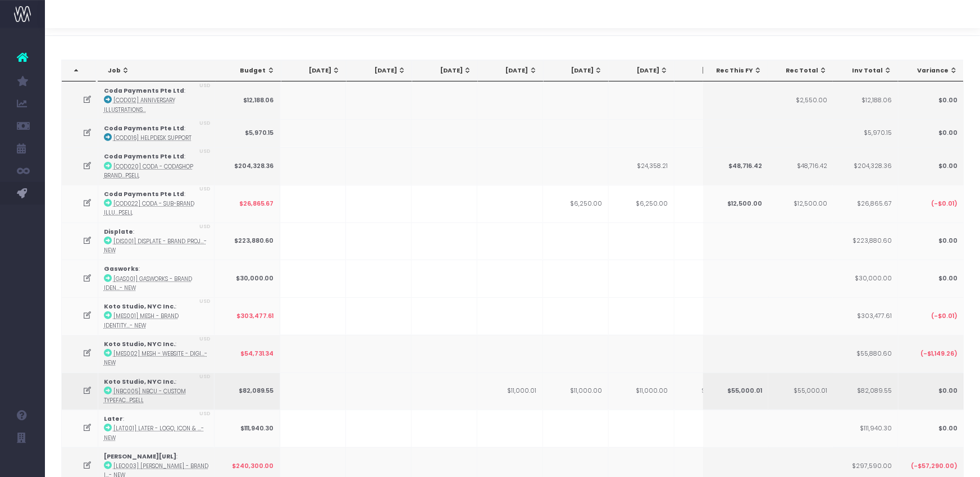 The image size is (980, 477). What do you see at coordinates (119, 232) in the screenshot?
I see `strong: Displate` at bounding box center [119, 232].